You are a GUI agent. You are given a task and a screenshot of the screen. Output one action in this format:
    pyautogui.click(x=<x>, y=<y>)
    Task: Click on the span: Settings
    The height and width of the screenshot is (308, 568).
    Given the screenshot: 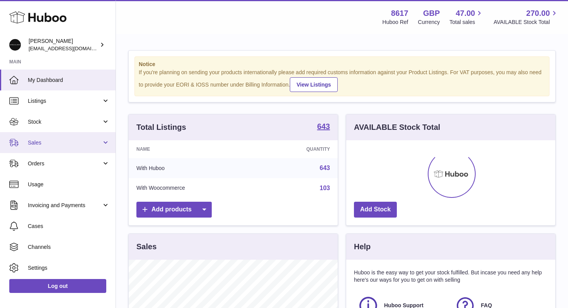 What is the action you would take?
    pyautogui.click(x=69, y=268)
    